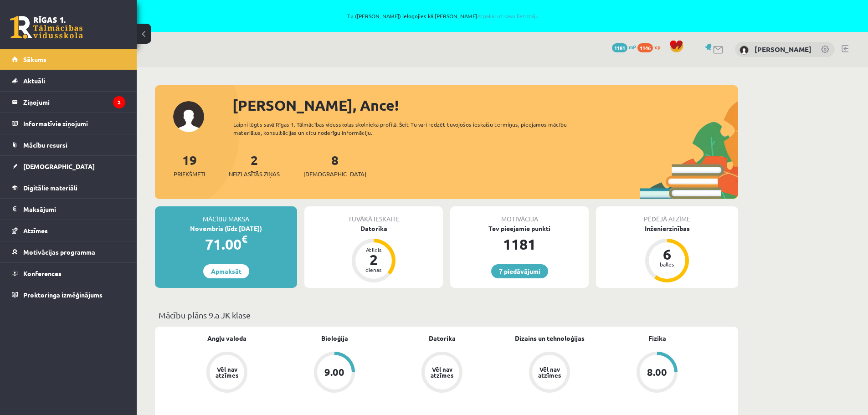 The width and height of the screenshot is (868, 415). Describe the element at coordinates (68, 145) in the screenshot. I see `a: Mācību resursi` at that location.